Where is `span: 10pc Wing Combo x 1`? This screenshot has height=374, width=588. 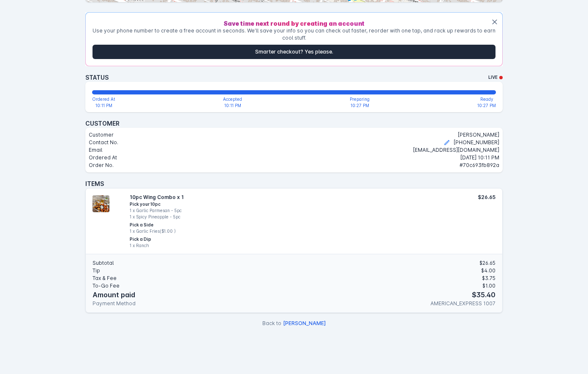
span: 10pc Wing Combo x 1 is located at coordinates (279, 197).